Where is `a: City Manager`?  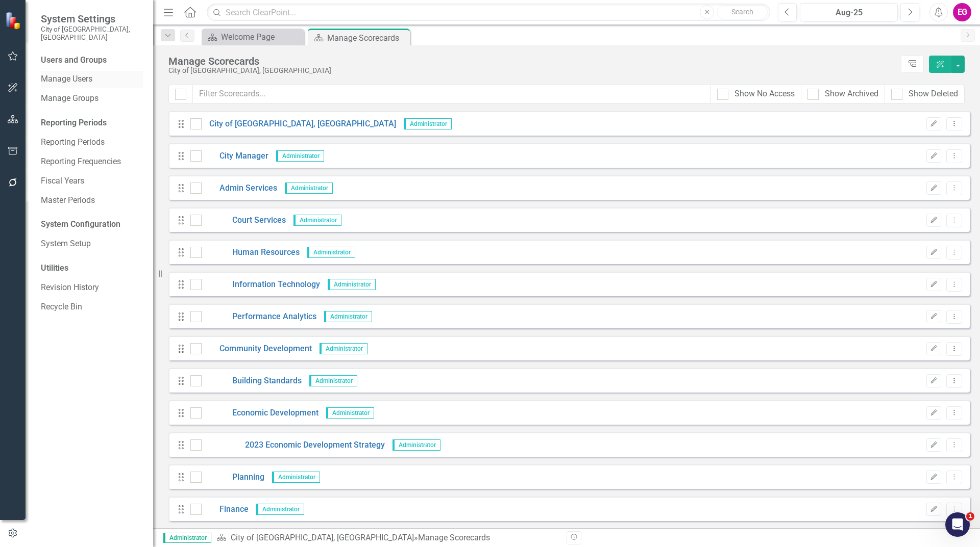 a: City Manager is located at coordinates (234, 156).